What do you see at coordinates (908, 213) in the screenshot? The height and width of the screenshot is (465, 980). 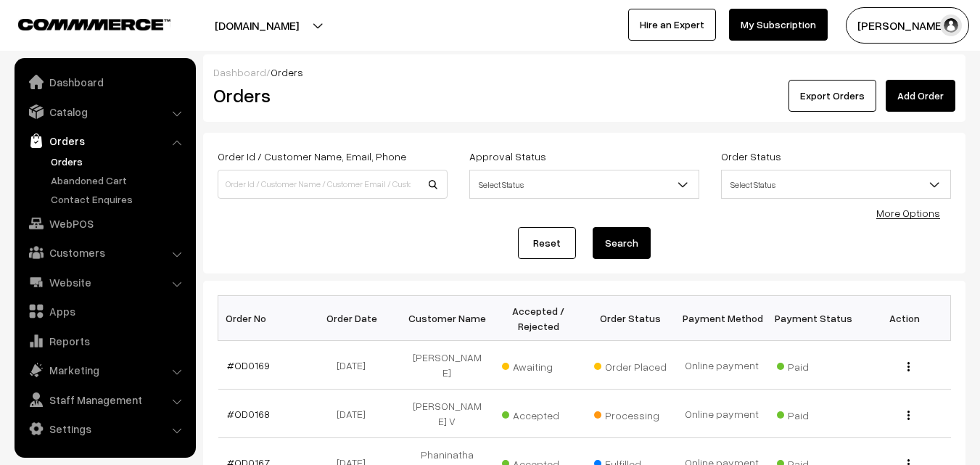 I see `a: More Options` at bounding box center [908, 213].